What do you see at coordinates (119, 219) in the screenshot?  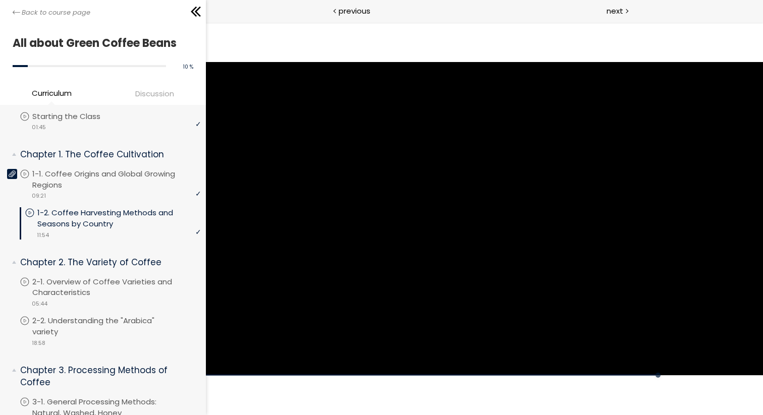 I see `p: 1-2. Coffee Harvesting Methods and Seasons by Country` at bounding box center [119, 219].